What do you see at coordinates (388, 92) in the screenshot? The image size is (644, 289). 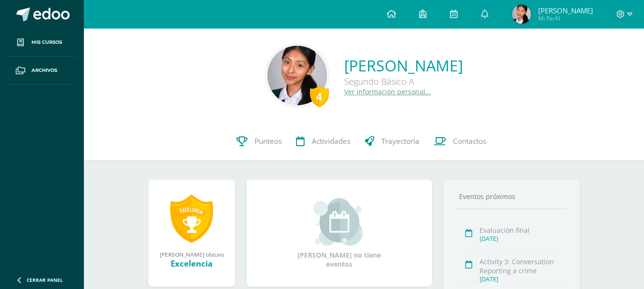 I see `a: Ver información personal...` at bounding box center [388, 92].